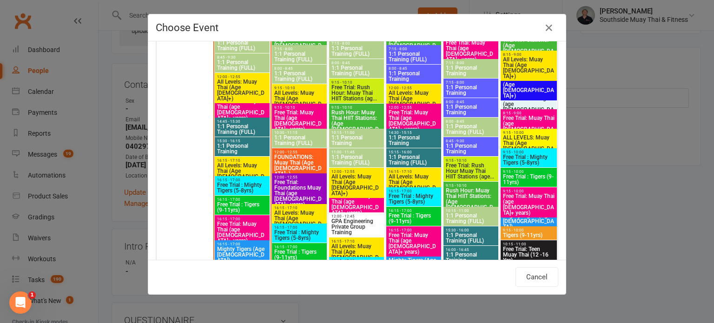 Image resolution: width=714 pixels, height=323 pixels. What do you see at coordinates (242, 121) in the screenshot?
I see `span: 14:45 - 15:30` at bounding box center [242, 121].